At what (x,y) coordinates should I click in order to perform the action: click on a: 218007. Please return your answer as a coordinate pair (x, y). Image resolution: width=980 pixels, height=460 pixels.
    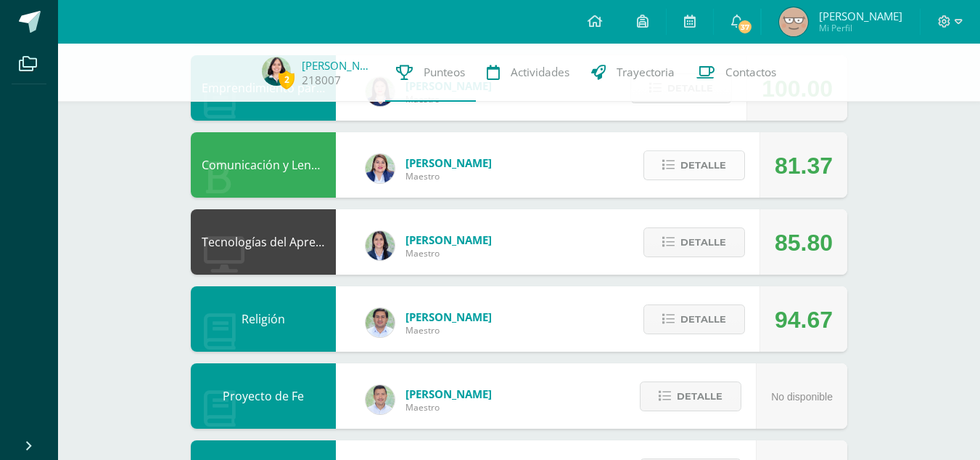
    Looking at the image, I should click on (322, 80).